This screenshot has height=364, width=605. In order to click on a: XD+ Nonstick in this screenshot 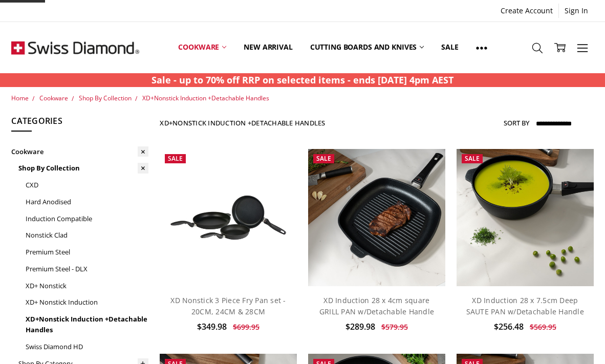, I will do `click(87, 285)`.